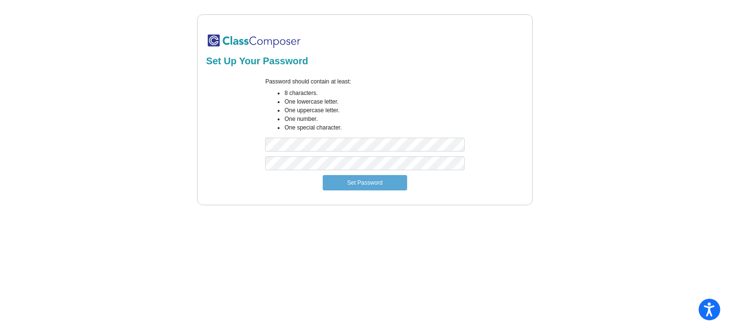 This screenshot has height=330, width=730. Describe the element at coordinates (374, 128) in the screenshot. I see `li: One special character.` at that location.